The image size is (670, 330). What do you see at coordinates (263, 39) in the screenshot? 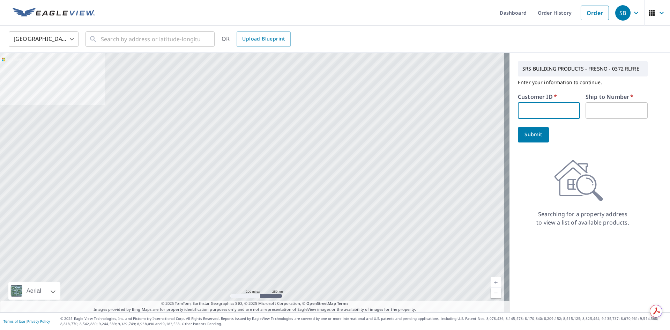
I see `a: Upload Blueprint` at bounding box center [263, 39].